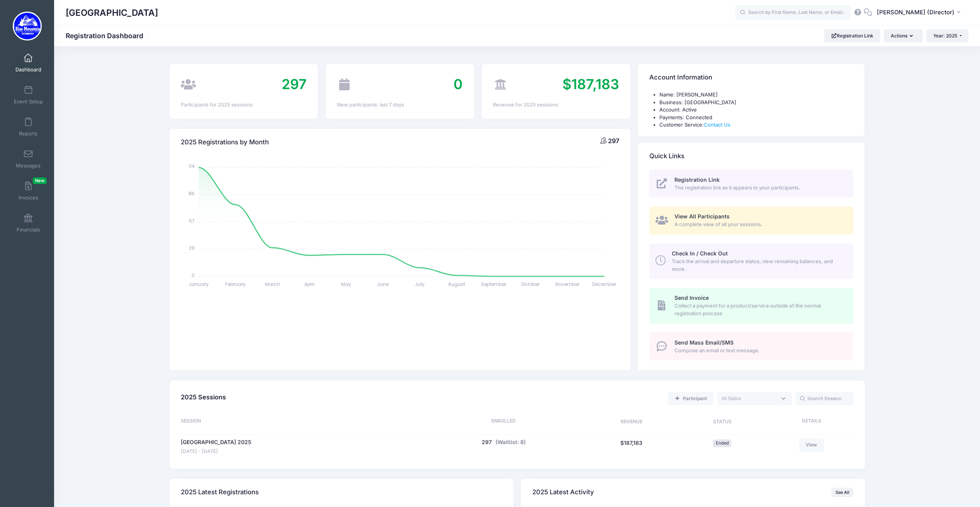 The height and width of the screenshot is (507, 980). I want to click on tspan: 86, so click(192, 193).